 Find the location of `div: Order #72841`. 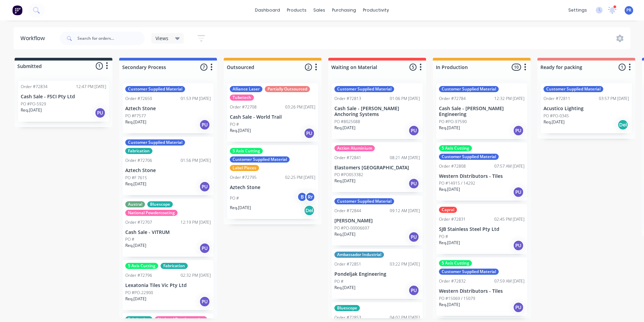

div: Order #72841 is located at coordinates (348, 158).